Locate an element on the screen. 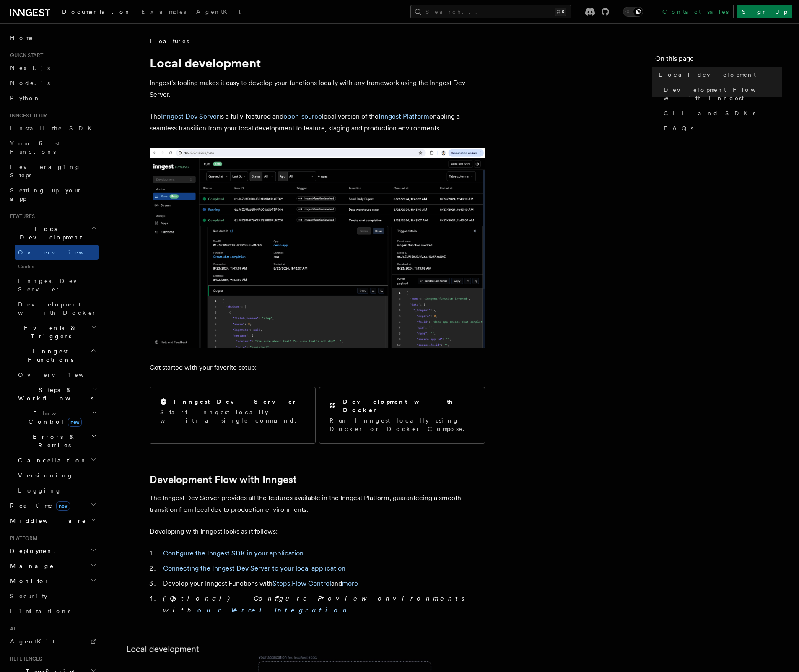 Image resolution: width=799 pixels, height=672 pixels. a: Sign Up is located at coordinates (765, 12).